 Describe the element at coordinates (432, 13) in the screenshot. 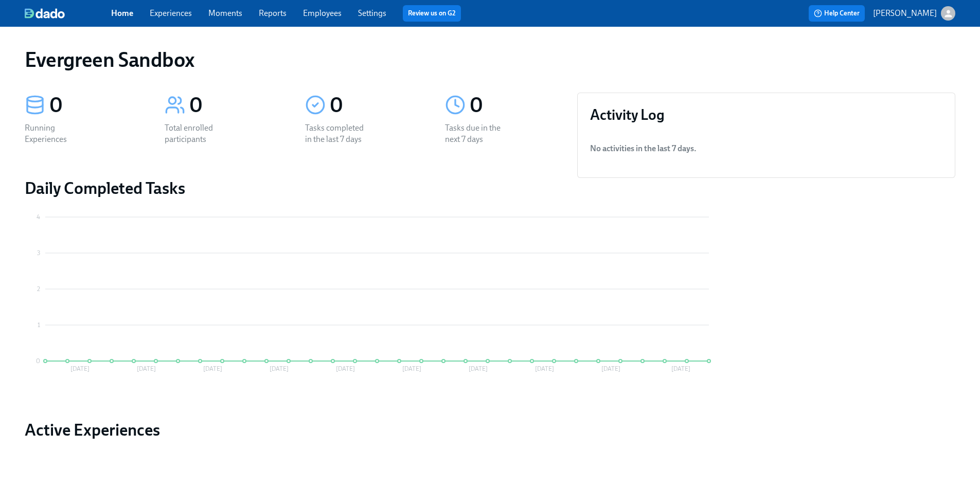

I see `a: Review us on G2` at that location.